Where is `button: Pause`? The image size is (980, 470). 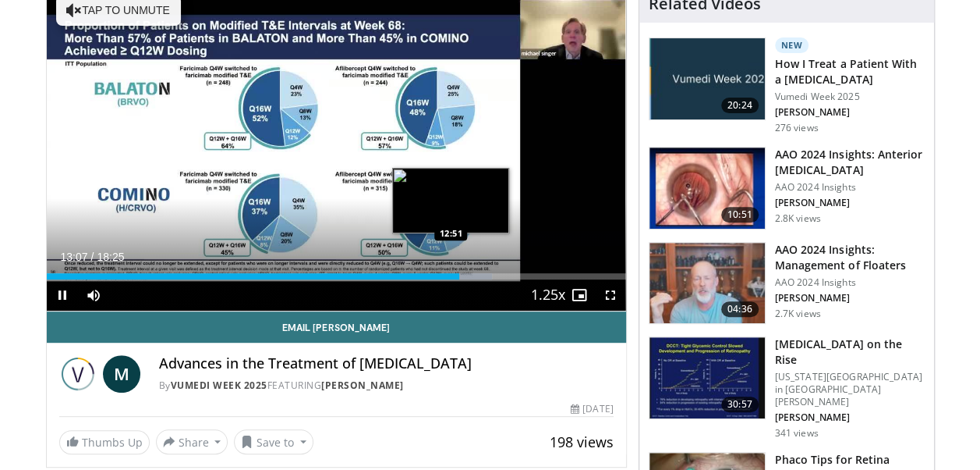 button: Pause is located at coordinates (63, 295).